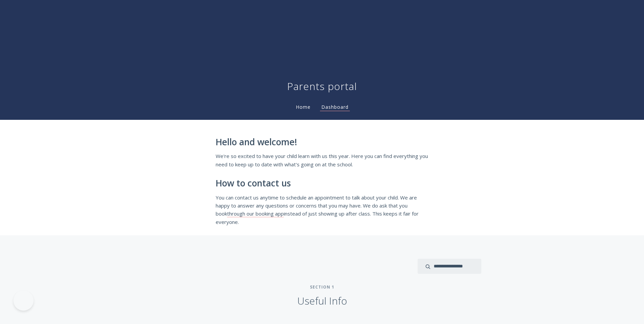 Image resolution: width=644 pixels, height=324 pixels. I want to click on p: You can contact us anytime to schedule an appointment to talk about your child. We are happy to a..., so click(322, 210).